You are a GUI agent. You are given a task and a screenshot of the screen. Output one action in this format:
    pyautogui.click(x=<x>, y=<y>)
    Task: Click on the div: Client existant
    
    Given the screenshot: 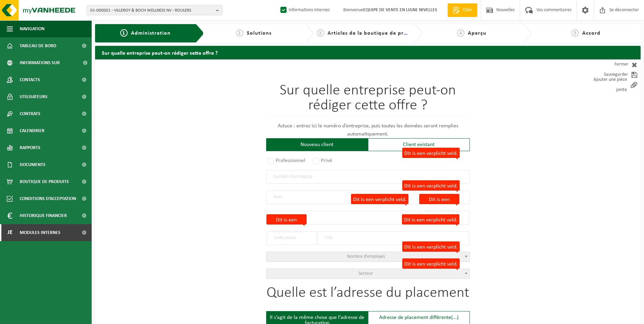 What is the action you would take?
    pyautogui.click(x=419, y=145)
    